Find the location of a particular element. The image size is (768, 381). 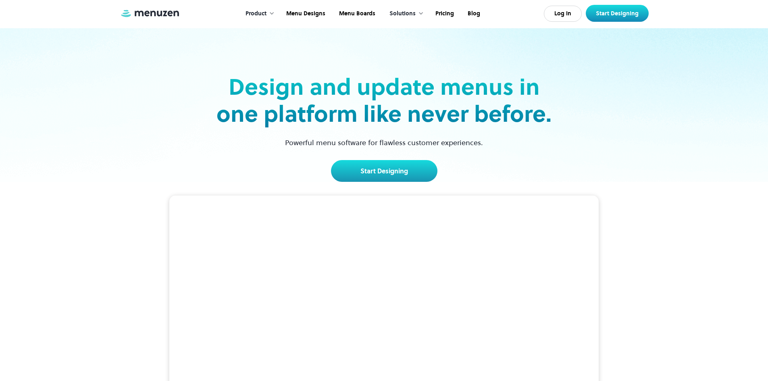

a: Log In is located at coordinates (563, 14).